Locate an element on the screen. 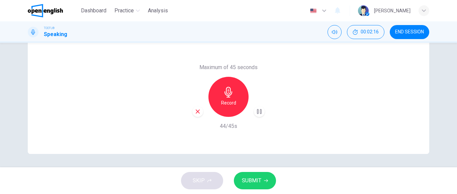  a: OpenEnglish logo is located at coordinates (53, 11).